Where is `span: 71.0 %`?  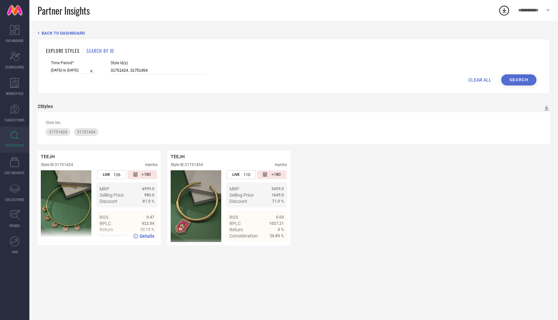
span: 71.0 % is located at coordinates (278, 201).